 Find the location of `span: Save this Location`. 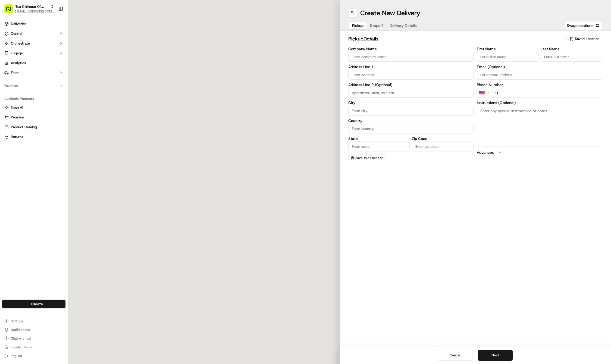

span: Save this Location is located at coordinates (369, 158).